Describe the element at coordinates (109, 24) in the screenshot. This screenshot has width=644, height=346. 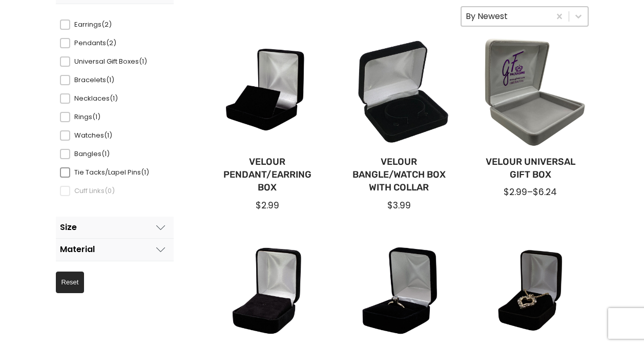
I see `span: Earrings` at that location.